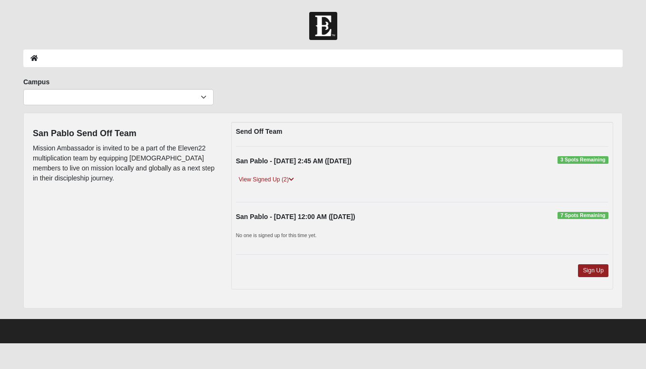 This screenshot has width=646, height=369. What do you see at coordinates (276, 235) in the screenshot?
I see `small: No one is signed up for this time yet.` at bounding box center [276, 235].